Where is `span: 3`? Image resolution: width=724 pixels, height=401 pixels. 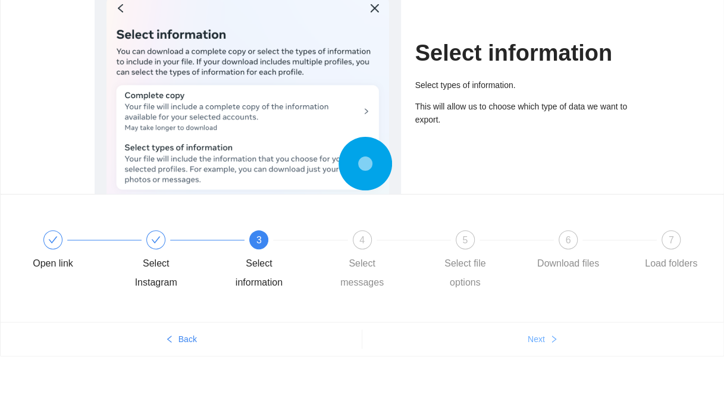
span: 3 is located at coordinates (259, 240).